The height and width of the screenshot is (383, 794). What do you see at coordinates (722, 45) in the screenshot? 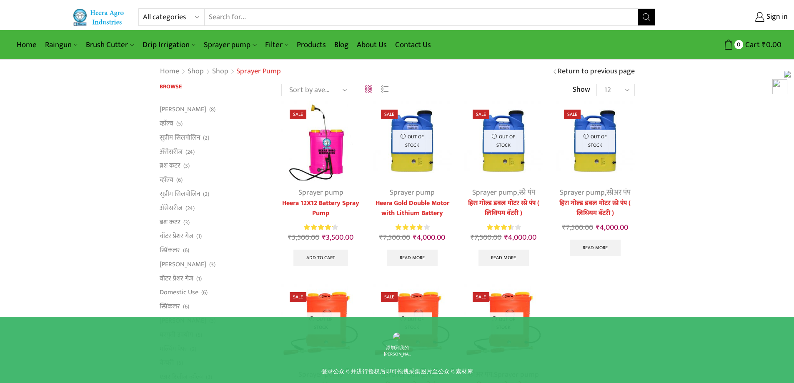
I see `a: 0 Cart ₹0.00` at bounding box center [722, 45].